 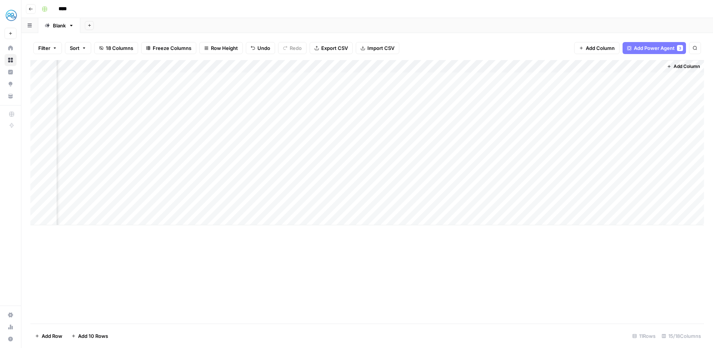 What do you see at coordinates (78, 48) in the screenshot?
I see `button: Sort` at bounding box center [78, 48].